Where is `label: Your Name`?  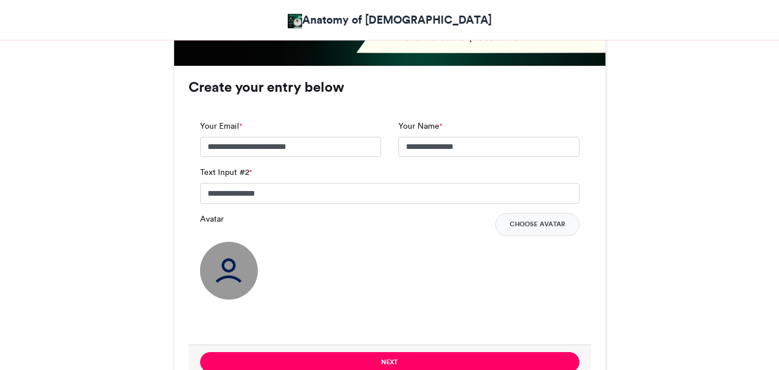 label: Your Name is located at coordinates (421, 126).